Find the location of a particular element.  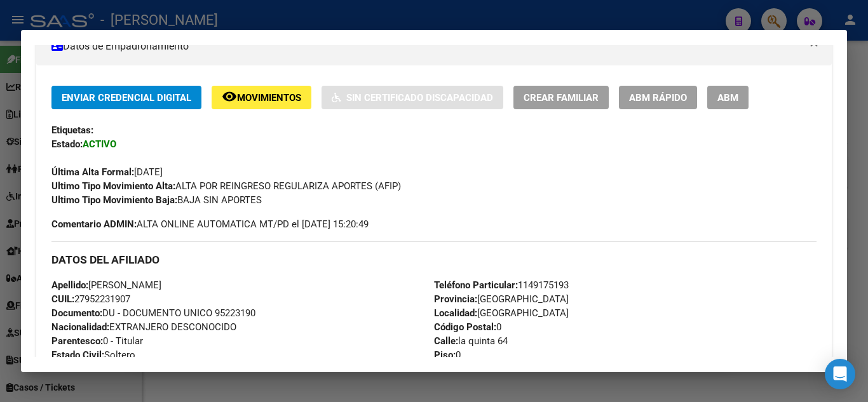

strong: Ultimo Tipo Movimiento Baja: is located at coordinates (114, 200).